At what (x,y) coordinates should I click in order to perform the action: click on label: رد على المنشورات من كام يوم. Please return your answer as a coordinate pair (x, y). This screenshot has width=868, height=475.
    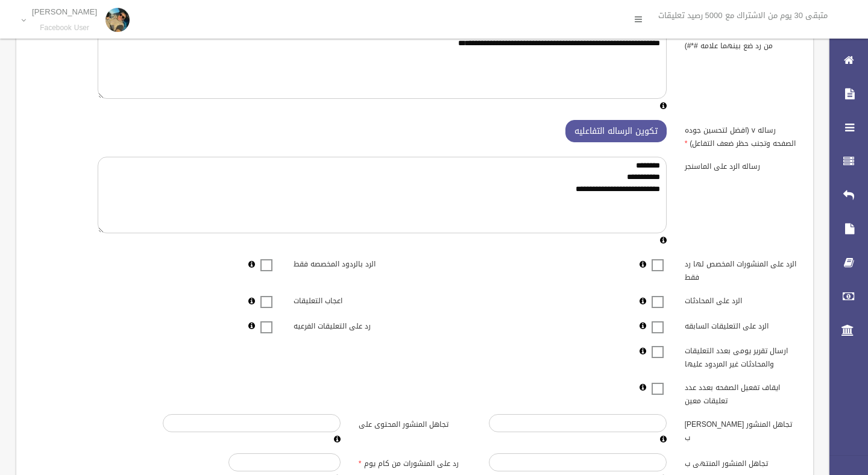
    Looking at the image, I should click on (415, 461).